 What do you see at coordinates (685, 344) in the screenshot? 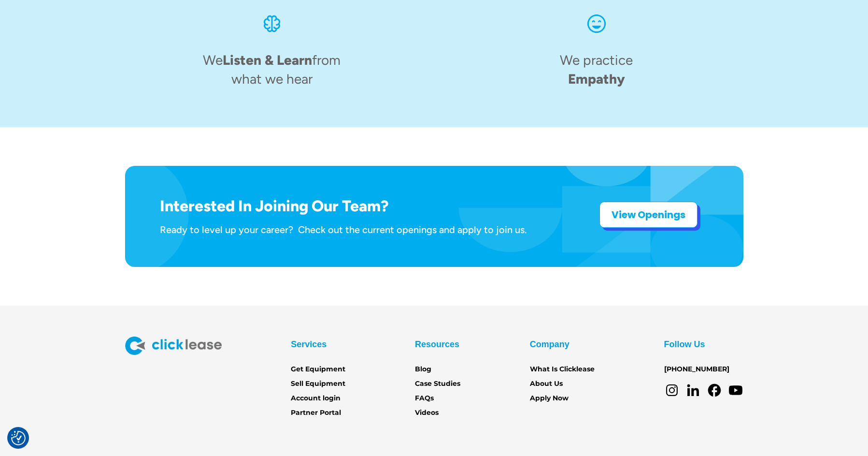
I see `div: Follow Us` at bounding box center [685, 344].